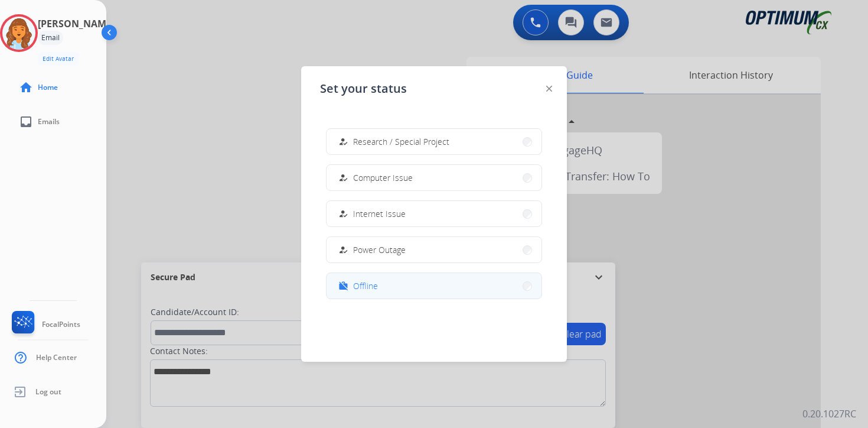 The height and width of the screenshot is (428, 868). What do you see at coordinates (61, 324) in the screenshot?
I see `span: FocalPoints` at bounding box center [61, 324].